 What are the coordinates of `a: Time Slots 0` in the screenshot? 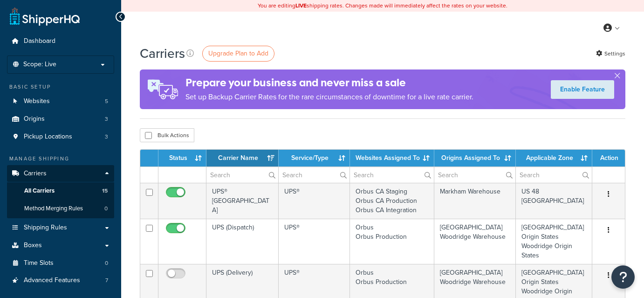 It's located at (60, 263).